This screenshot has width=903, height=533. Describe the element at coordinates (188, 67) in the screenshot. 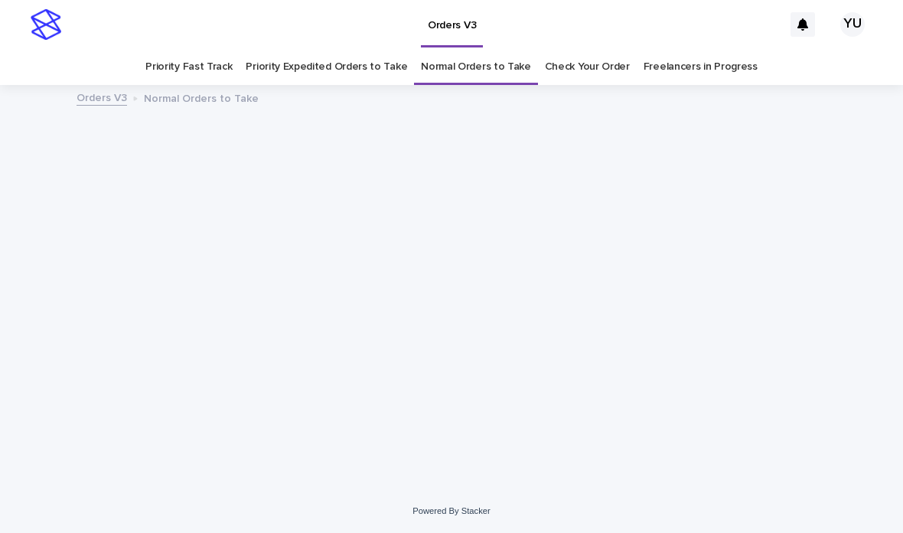

I see `a: Priority Fast Track` at that location.